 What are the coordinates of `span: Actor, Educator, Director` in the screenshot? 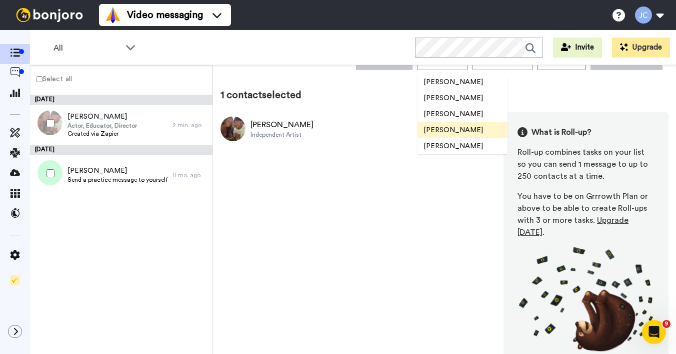 It's located at (102, 126).